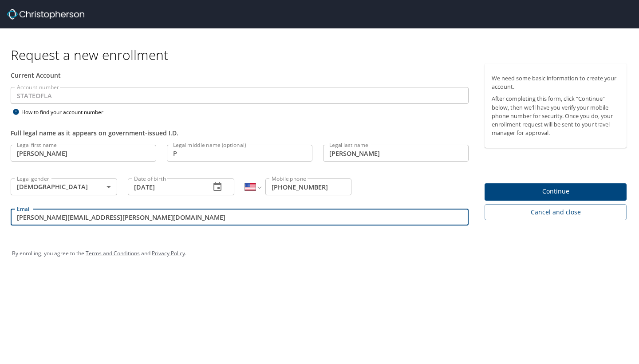 The height and width of the screenshot is (364, 639). Describe the element at coordinates (556, 212) in the screenshot. I see `button: Cancel and close` at that location.